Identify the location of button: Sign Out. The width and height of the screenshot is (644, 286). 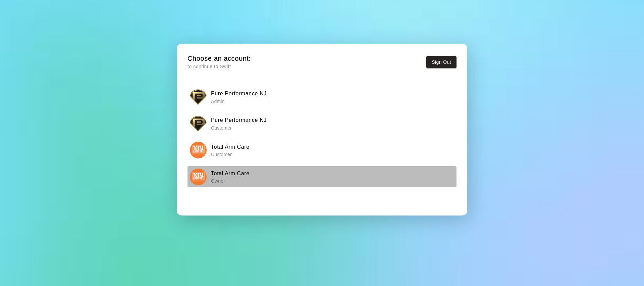
(442, 62).